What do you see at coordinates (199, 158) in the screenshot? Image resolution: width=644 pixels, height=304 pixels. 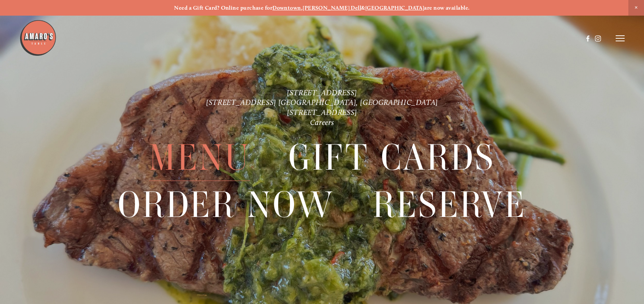 I see `a: Menu` at bounding box center [199, 158].